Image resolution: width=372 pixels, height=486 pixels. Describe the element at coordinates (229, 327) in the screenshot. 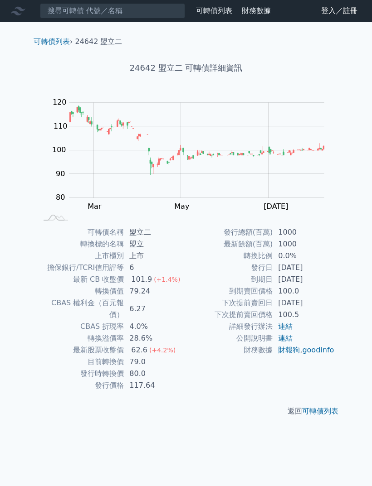

I see `td: 詳細發行辦法` at that location.